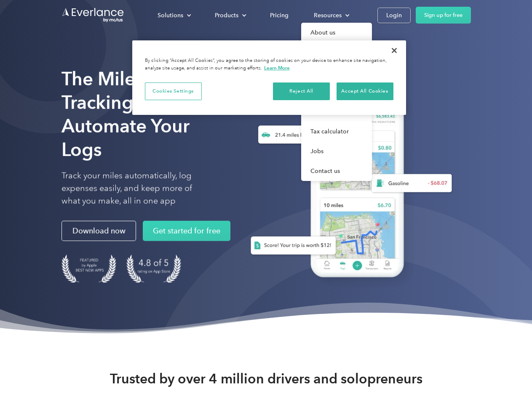 This screenshot has width=532, height=404. Describe the element at coordinates (394, 51) in the screenshot. I see `button: Close` at that location.